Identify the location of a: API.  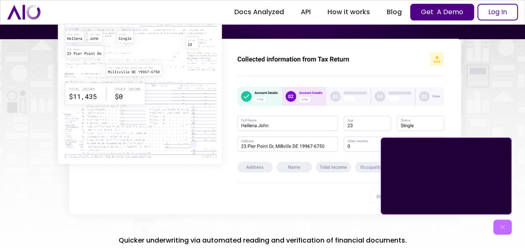
(306, 12).